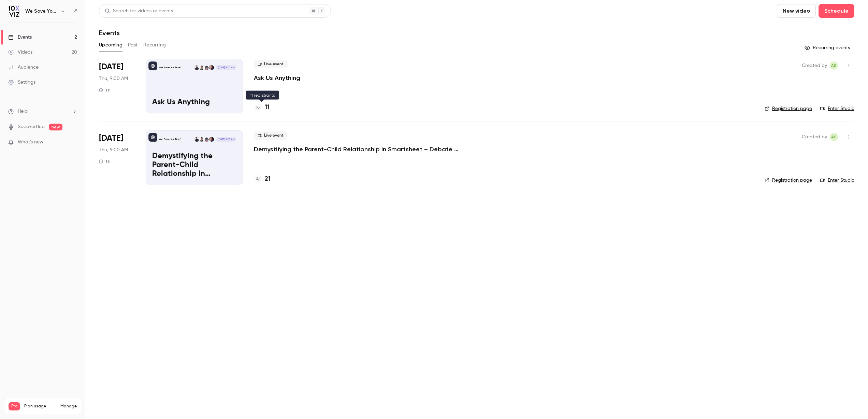  What do you see at coordinates (20, 52) in the screenshot?
I see `div: Videos` at bounding box center [20, 52].